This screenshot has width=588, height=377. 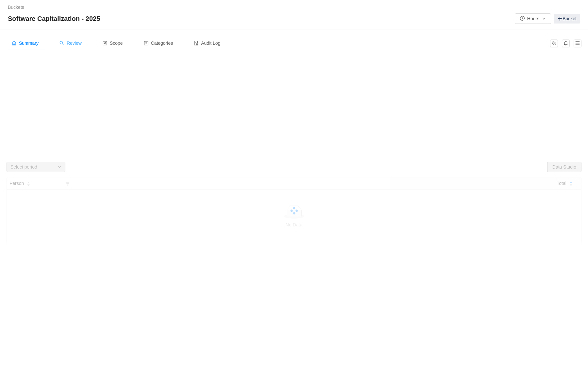 I want to click on a: Buckets, so click(x=16, y=7).